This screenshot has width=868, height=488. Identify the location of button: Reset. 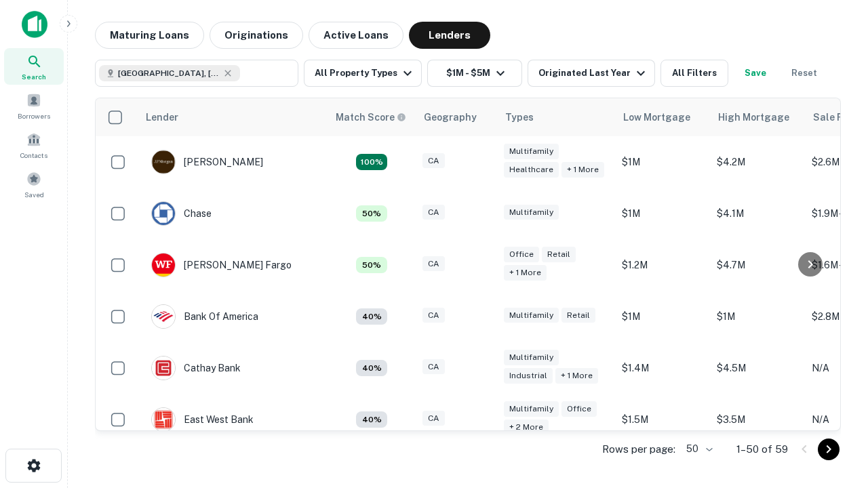
(804, 73).